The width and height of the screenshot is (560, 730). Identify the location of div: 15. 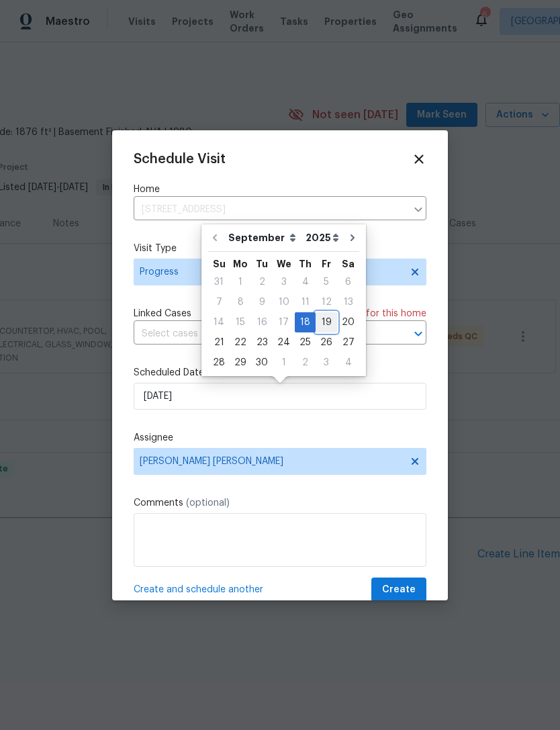
(240, 322).